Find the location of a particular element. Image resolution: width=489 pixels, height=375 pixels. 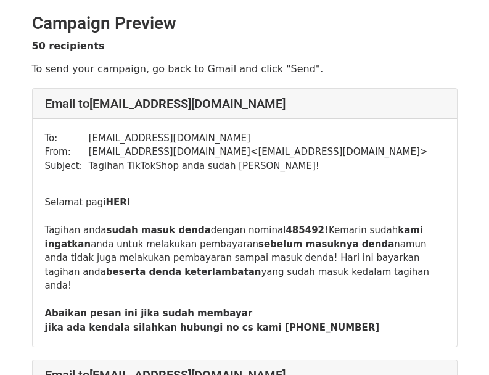

b: sebelum masuknya denda is located at coordinates (326, 244).